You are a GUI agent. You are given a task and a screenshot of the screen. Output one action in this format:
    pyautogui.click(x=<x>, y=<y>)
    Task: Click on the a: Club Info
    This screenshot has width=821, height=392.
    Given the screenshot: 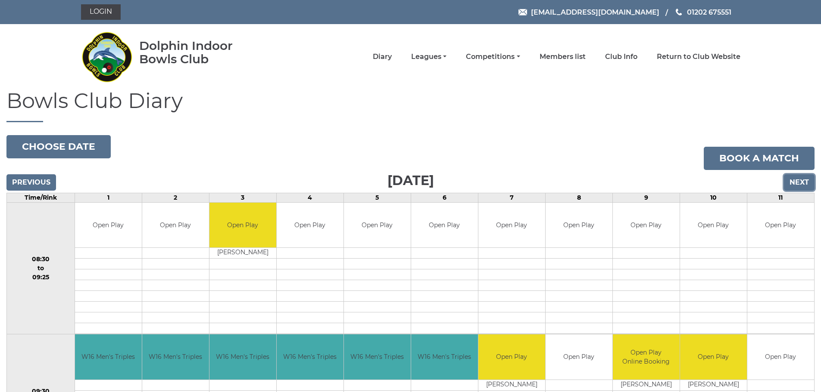 What is the action you would take?
    pyautogui.click(x=621, y=57)
    